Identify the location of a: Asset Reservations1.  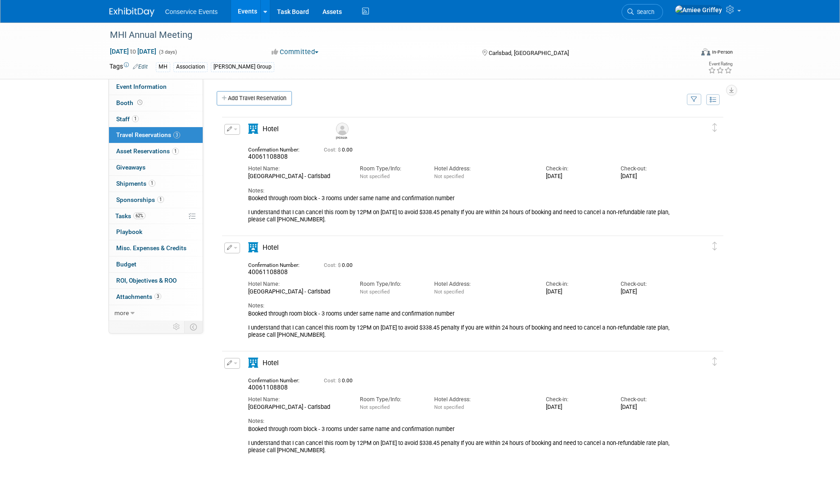
(156, 151).